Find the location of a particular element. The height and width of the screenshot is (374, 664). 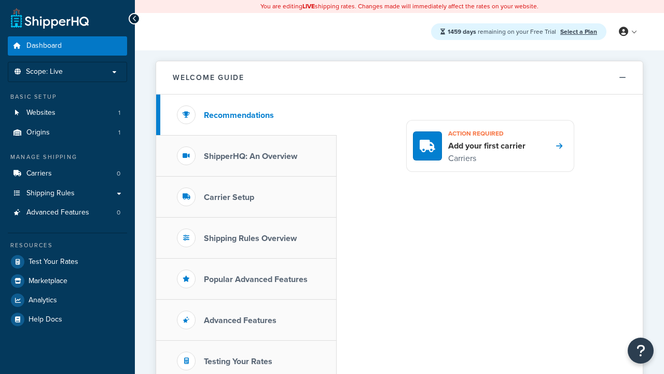

span: Origins is located at coordinates (38, 132).